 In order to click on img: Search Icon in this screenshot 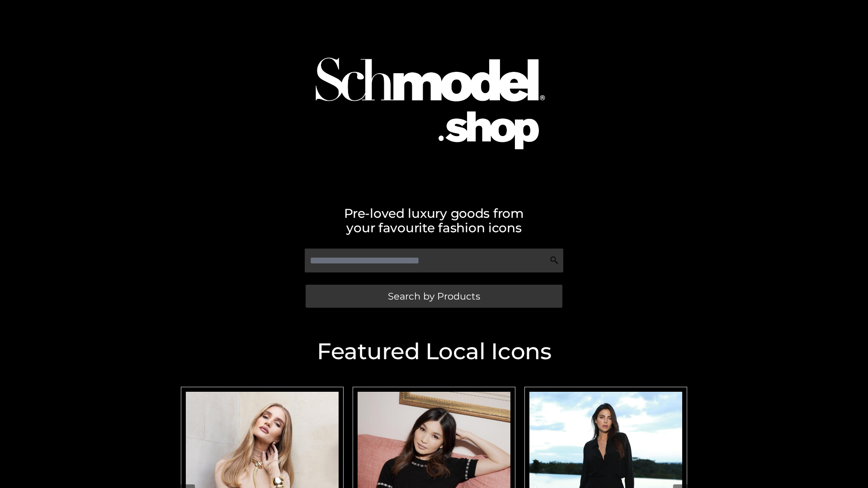, I will do `click(554, 261)`.